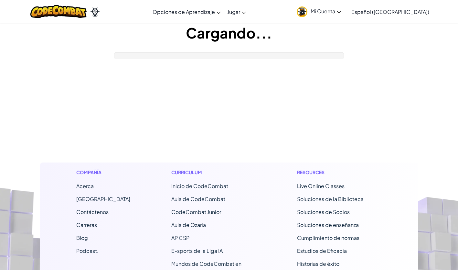 The width and height of the screenshot is (458, 270). What do you see at coordinates (328, 224) in the screenshot?
I see `a: Soluciones de enseñanza` at bounding box center [328, 224].